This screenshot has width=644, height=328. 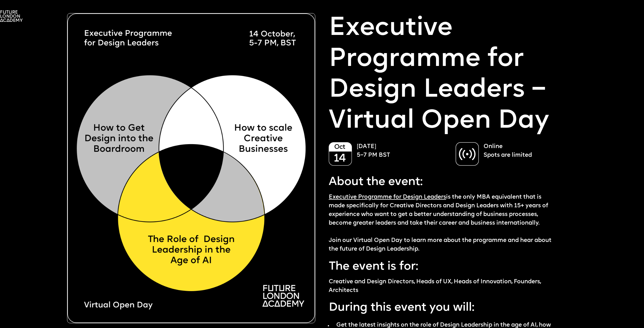 I want to click on p: About the event:, so click(x=441, y=182).